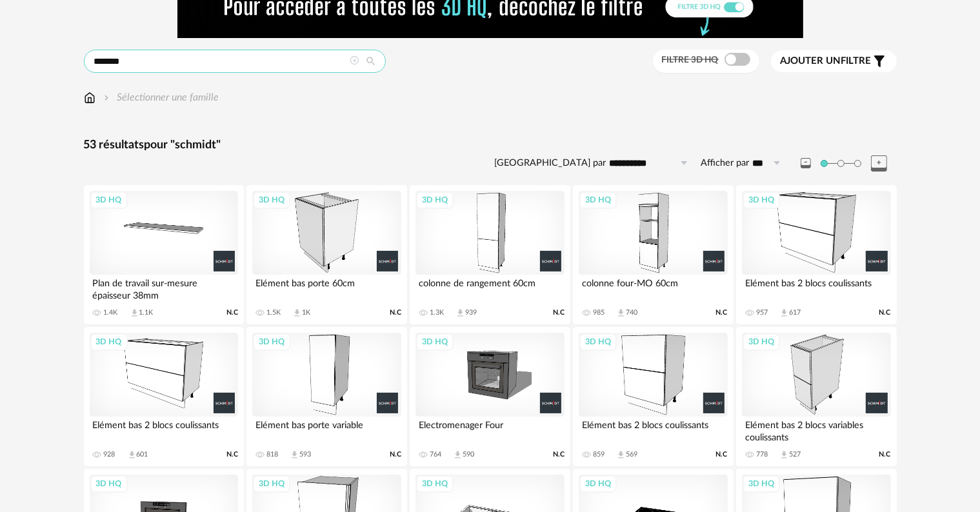 The width and height of the screenshot is (980, 512). Describe the element at coordinates (326, 429) in the screenshot. I see `div: Elément bas porte variable` at that location.